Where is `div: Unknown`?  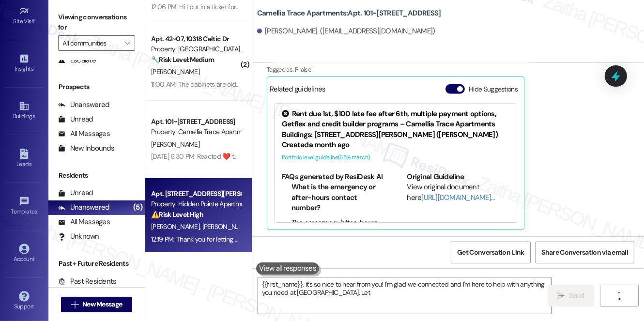
div: Unknown is located at coordinates (78, 236).